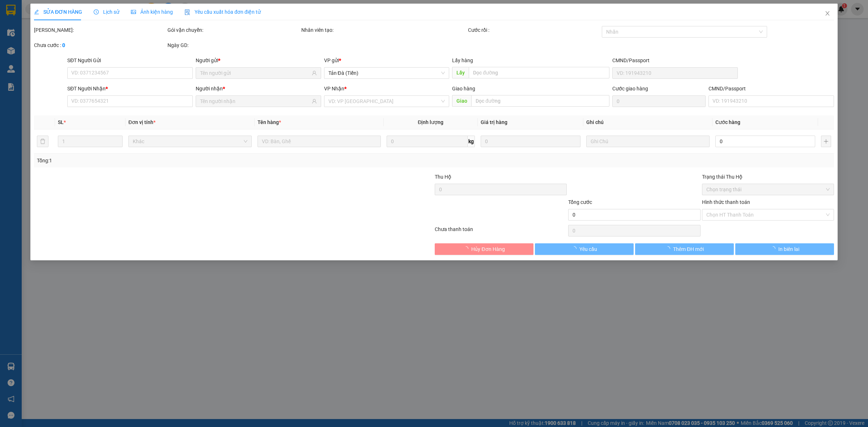 The height and width of the screenshot is (427, 868). What do you see at coordinates (728, 122) in the screenshot?
I see `span: Cước hàng` at bounding box center [728, 122].